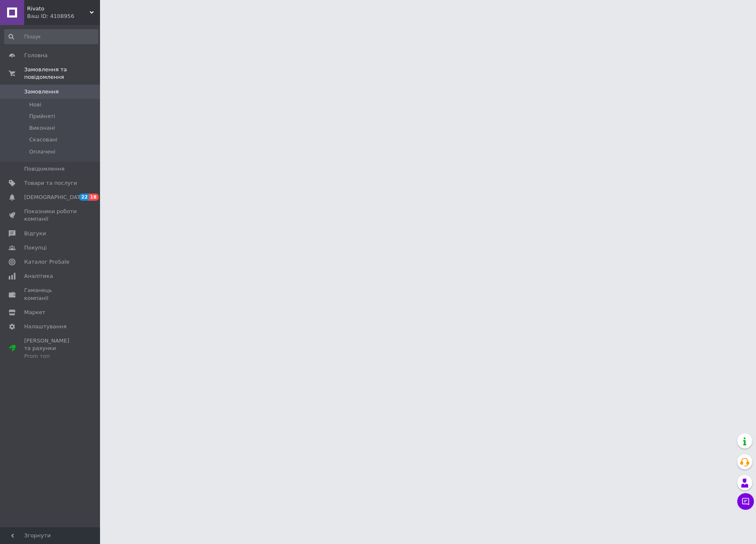 This screenshot has width=756, height=544. I want to click on span: Товари та послуги, so click(50, 183).